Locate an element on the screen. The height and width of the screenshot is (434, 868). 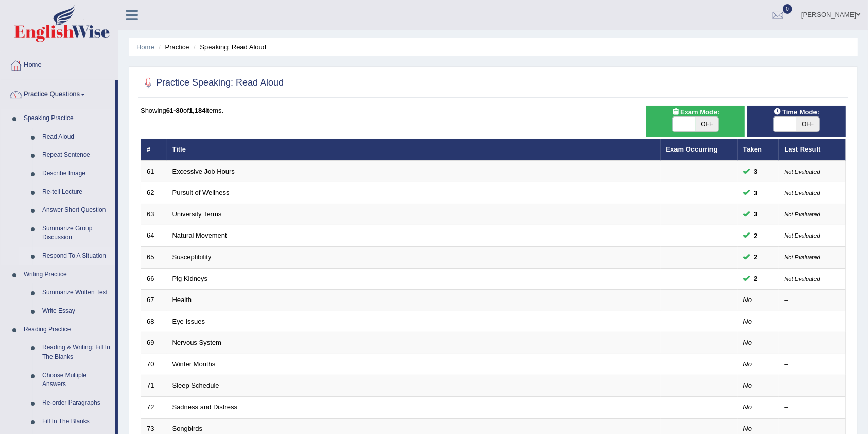
th: Last Result is located at coordinates (812, 150).